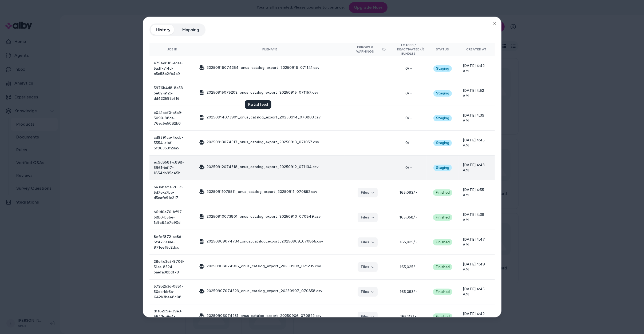 Image resolution: width=644 pixels, height=334 pixels. What do you see at coordinates (264, 316) in the screenshot?
I see `span: 20250906074231_onus_catalog_export_20250906_070822.csv` at bounding box center [264, 316].